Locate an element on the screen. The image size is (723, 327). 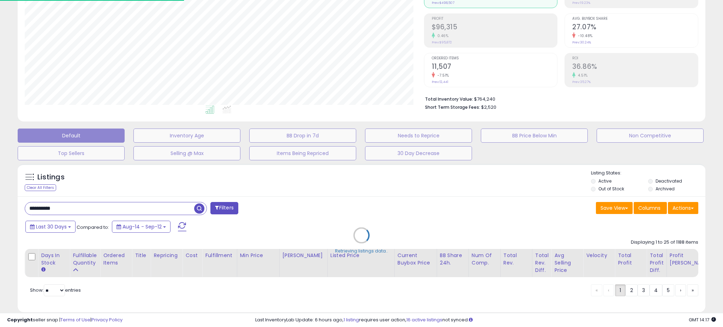
h2: 27.07% is located at coordinates (635, 28).